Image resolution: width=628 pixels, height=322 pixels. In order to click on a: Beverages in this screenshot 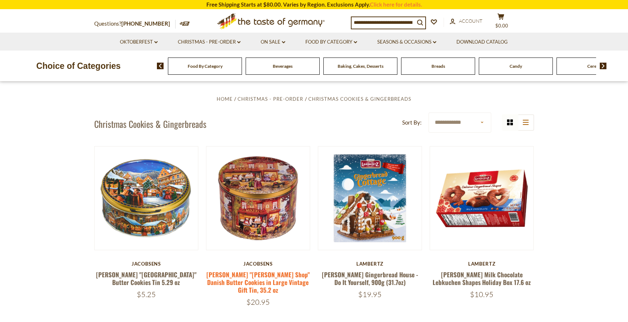, I will do `click(282, 66)`.